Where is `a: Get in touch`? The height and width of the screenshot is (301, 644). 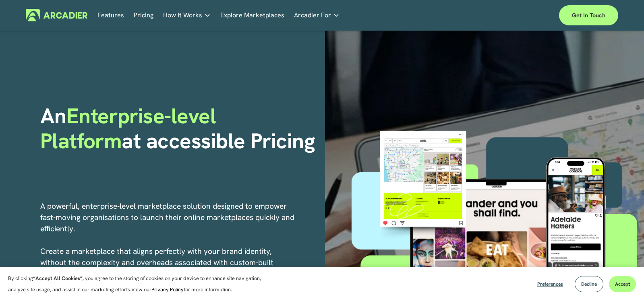
a: Get in touch is located at coordinates (589, 15).